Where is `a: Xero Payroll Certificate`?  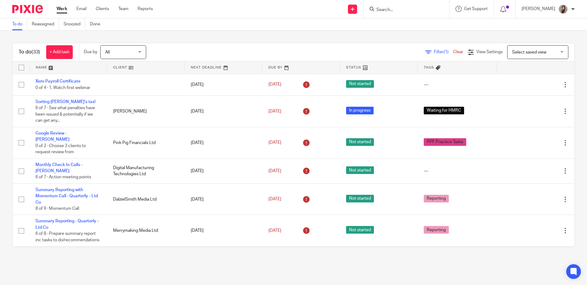
a: Xero Payroll Certificate is located at coordinates (58, 81).